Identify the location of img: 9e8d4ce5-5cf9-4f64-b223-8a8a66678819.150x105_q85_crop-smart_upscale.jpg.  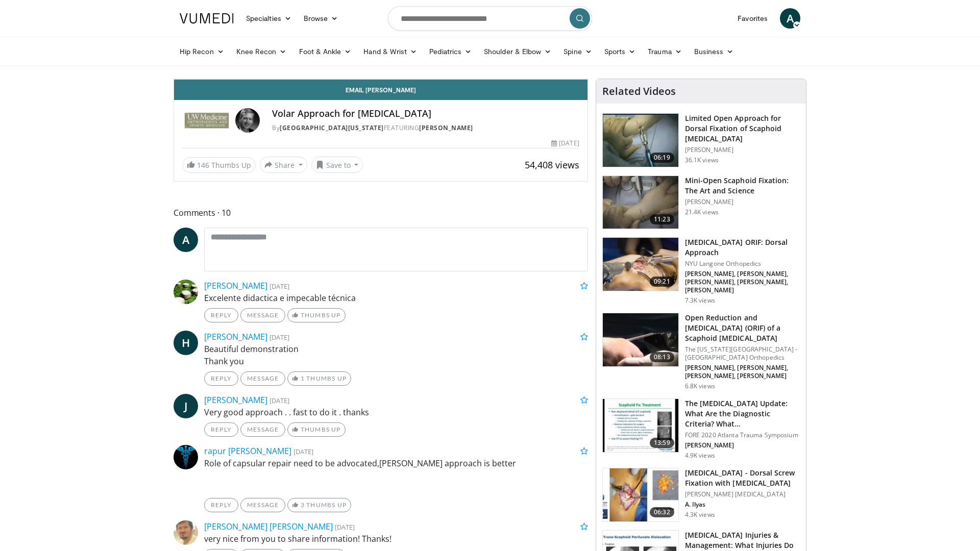
(641, 340).